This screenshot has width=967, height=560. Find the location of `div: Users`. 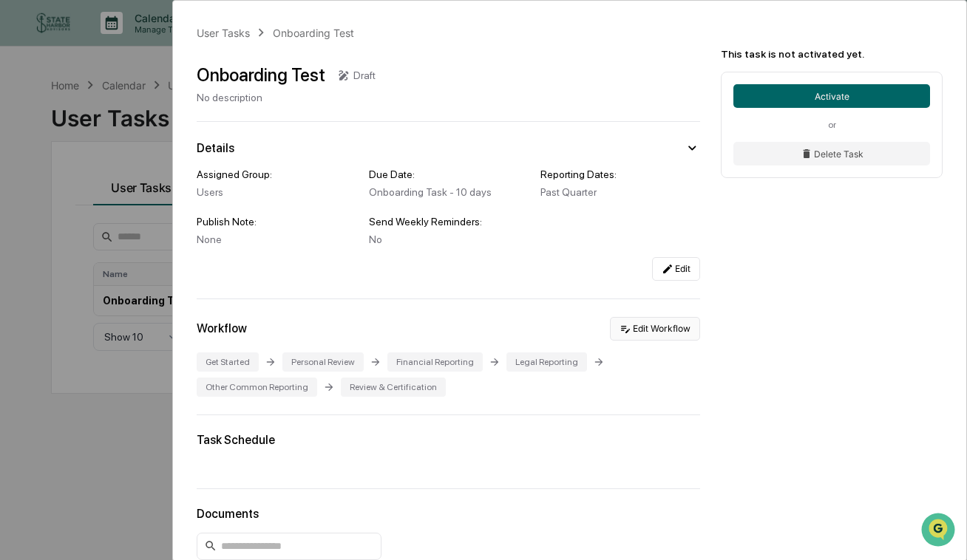

div: Users is located at coordinates (276, 192).